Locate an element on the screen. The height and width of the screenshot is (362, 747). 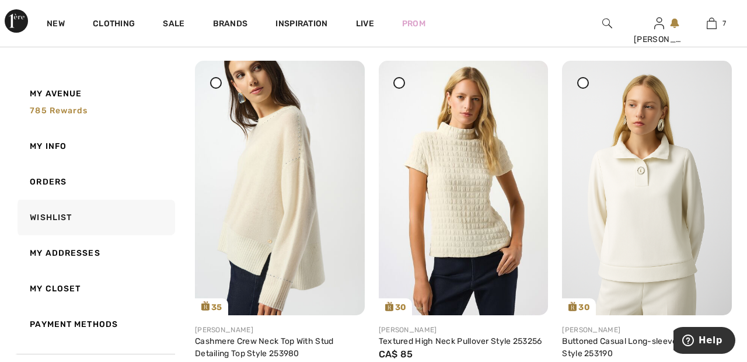
a: Sale is located at coordinates (173, 25).